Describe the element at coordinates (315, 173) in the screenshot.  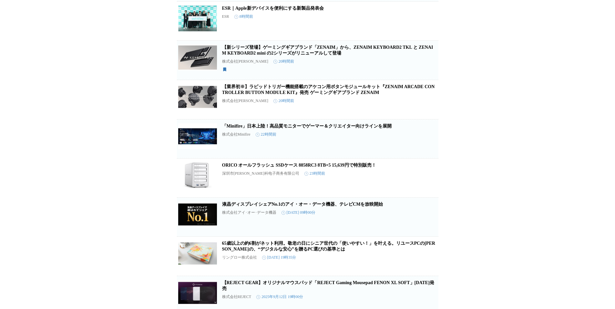
I see `time: 23時間前` at that location.